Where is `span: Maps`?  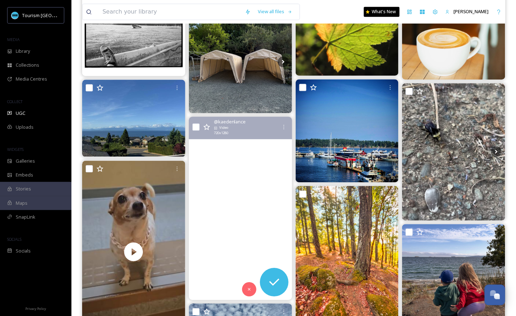
span: Maps is located at coordinates (21, 203).